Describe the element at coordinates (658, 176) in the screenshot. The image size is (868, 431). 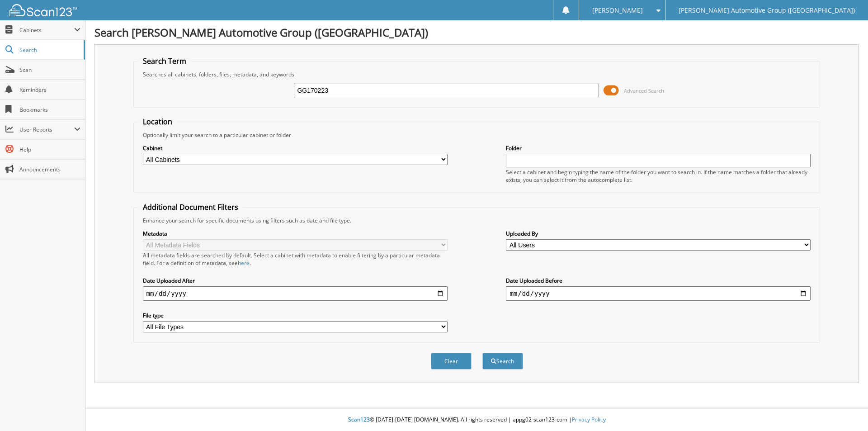
I see `div: Select a cabinet and begin typing the name of the folder you want to search in. If the name match...` at that location.